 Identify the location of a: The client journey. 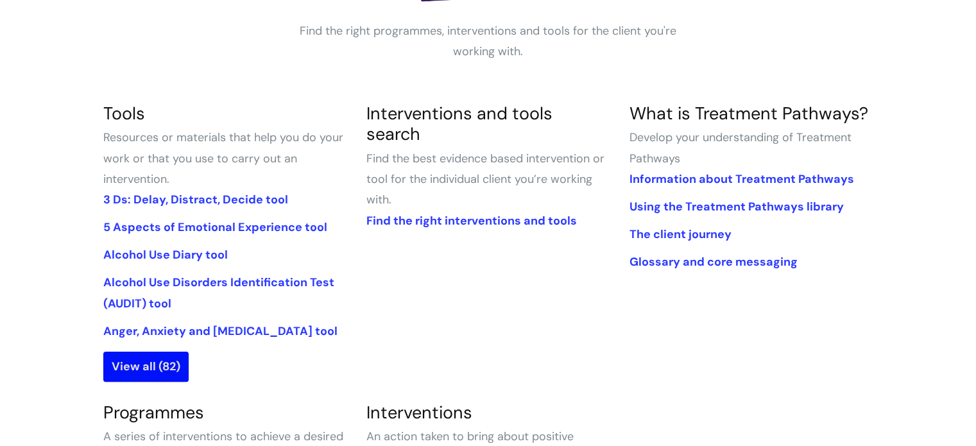
(680, 234).